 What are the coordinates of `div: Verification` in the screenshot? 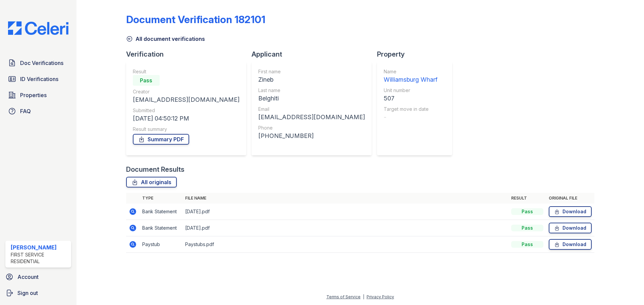 It's located at (189, 54).